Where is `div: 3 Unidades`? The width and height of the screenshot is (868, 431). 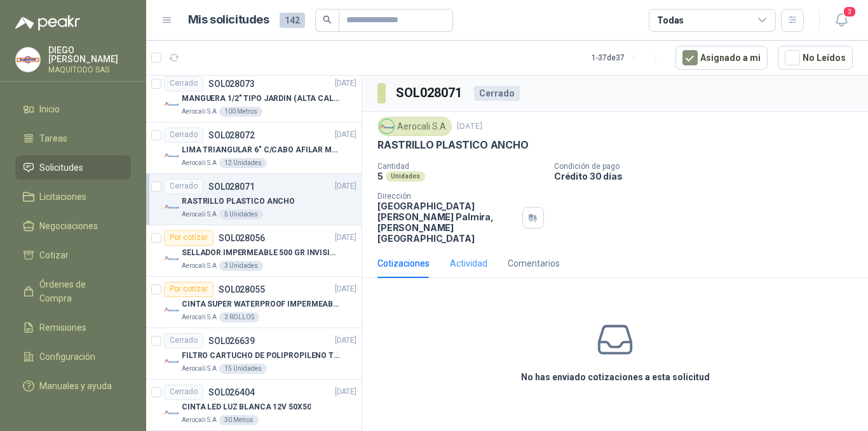
div: 3 Unidades is located at coordinates (241, 266).